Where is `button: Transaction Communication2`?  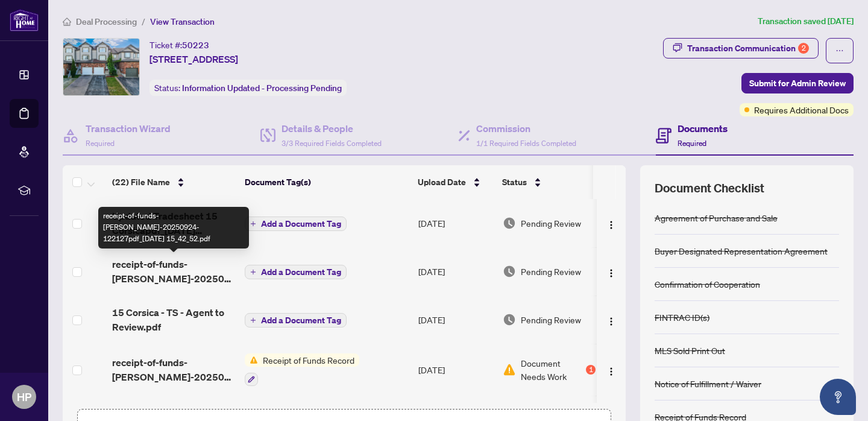 button: Transaction Communication2 is located at coordinates (741, 49).